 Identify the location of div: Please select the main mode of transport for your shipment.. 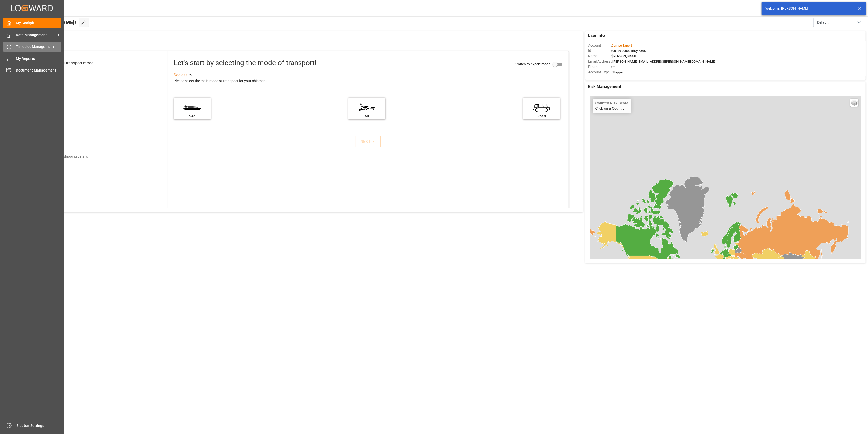
(370, 81).